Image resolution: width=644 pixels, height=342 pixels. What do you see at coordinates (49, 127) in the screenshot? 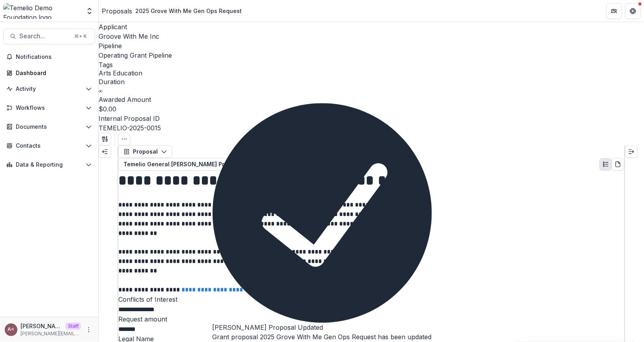
I see `span: Documents` at bounding box center [49, 127].